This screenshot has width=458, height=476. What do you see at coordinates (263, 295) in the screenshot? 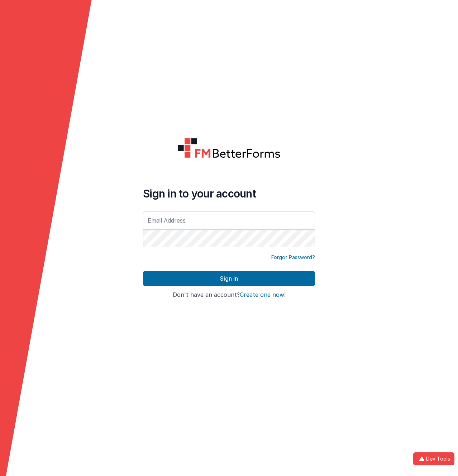
I see `button: Create one now!` at bounding box center [263, 295].